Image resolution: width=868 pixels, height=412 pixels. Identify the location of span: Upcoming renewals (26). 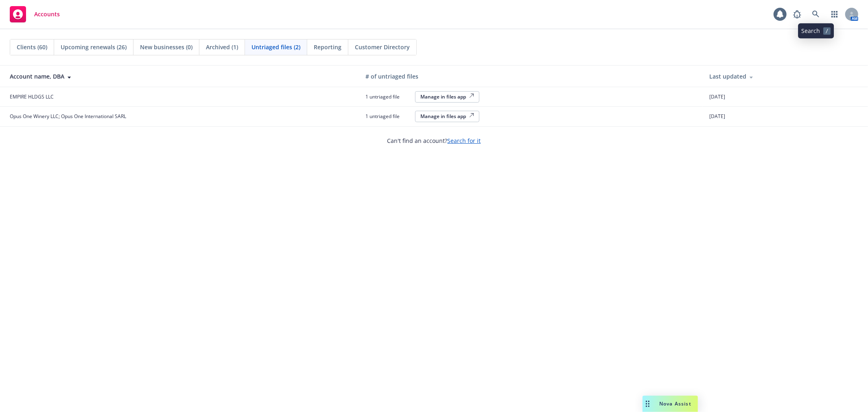
(94, 47).